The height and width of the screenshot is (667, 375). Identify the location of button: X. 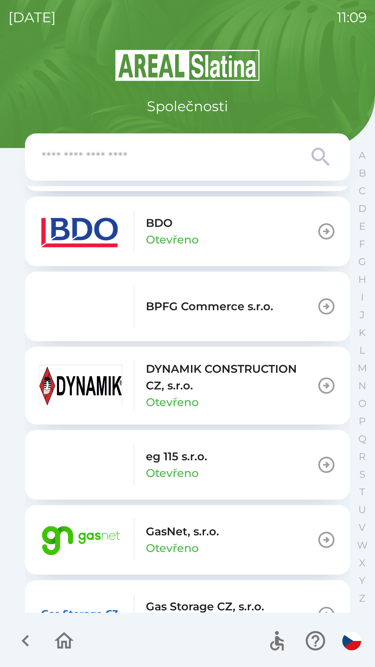
(362, 563).